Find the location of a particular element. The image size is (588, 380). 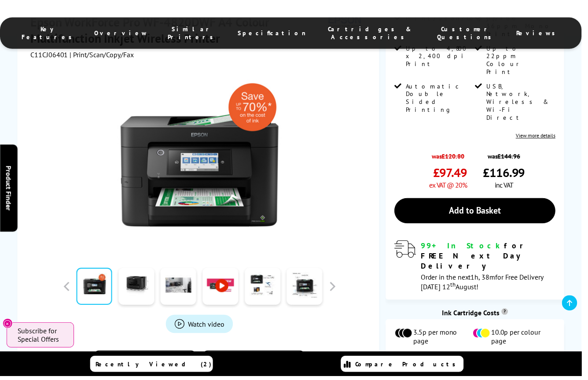

a: Recently Viewed (2) is located at coordinates (153, 368).